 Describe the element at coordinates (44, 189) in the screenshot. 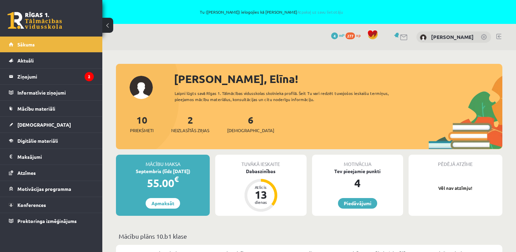

I see `span: Motivācijas programma` at that location.